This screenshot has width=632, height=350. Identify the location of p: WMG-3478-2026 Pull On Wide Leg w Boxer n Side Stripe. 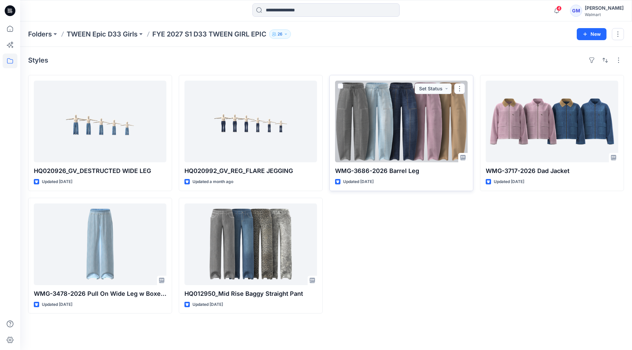
(100, 294).